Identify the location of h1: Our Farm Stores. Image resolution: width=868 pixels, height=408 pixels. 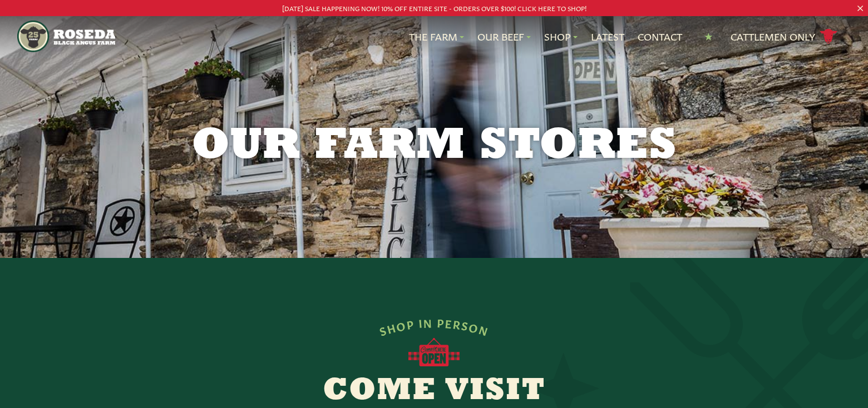
(434, 147).